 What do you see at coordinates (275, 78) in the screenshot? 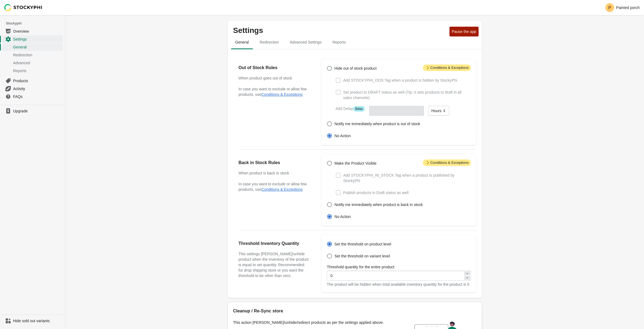
I see `h3: When product goes out of stock` at bounding box center [275, 78].